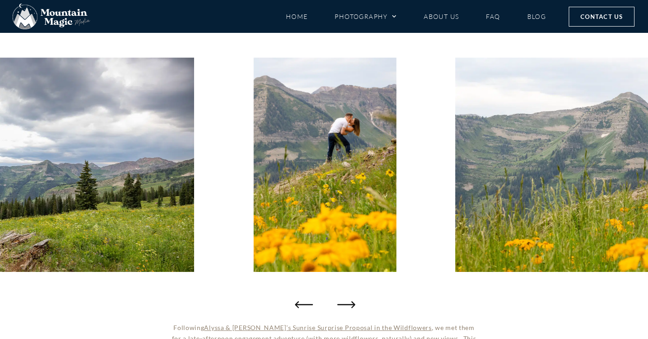 This screenshot has width=648, height=339. I want to click on a: Home, so click(297, 16).